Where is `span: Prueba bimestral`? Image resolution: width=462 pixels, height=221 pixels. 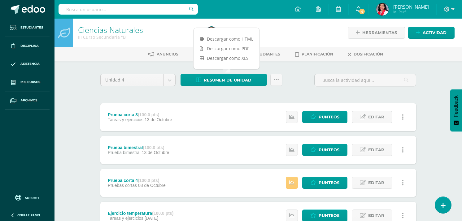
span: Prueba bimestral is located at coordinates (124, 152).